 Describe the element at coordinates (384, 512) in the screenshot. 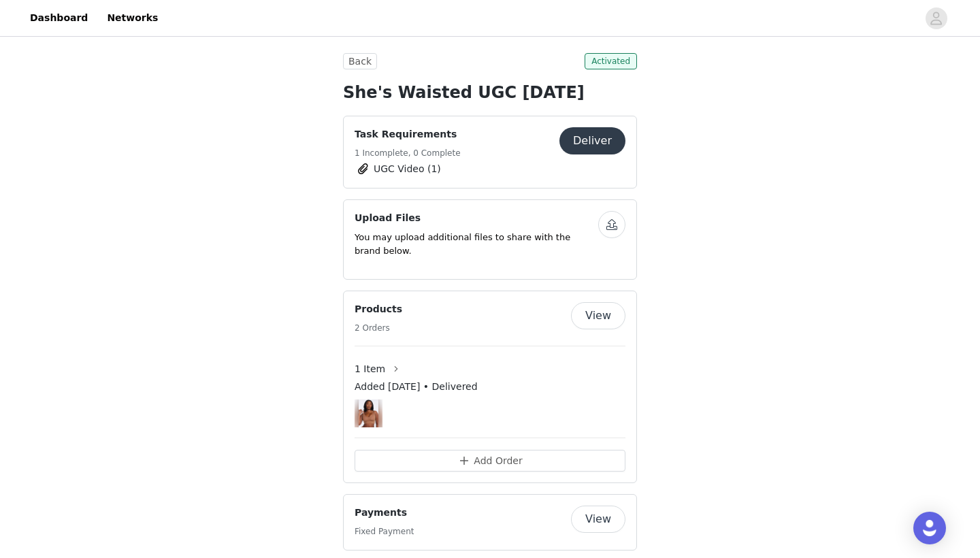

I see `h4: Payments` at that location.